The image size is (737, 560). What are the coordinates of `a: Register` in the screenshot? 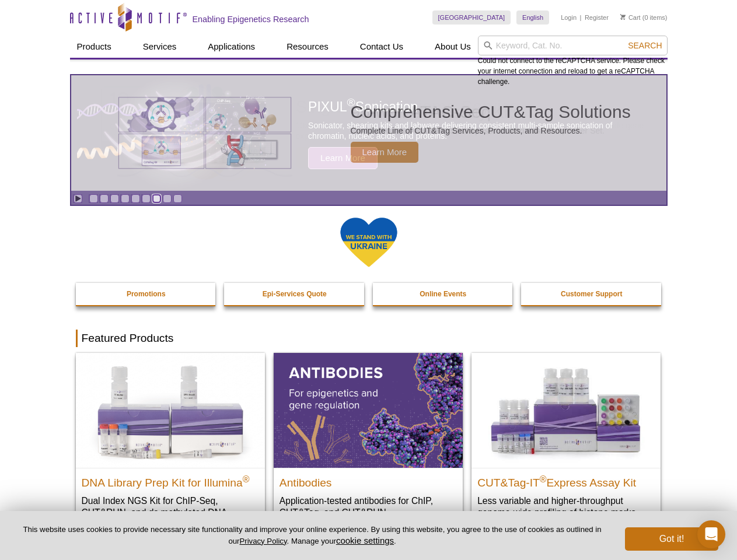 It's located at (597, 18).